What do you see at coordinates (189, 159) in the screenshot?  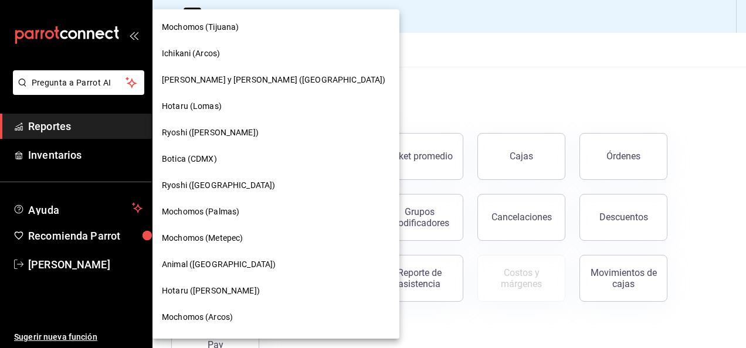 I see `span: Botica (CDMX)` at bounding box center [189, 159].